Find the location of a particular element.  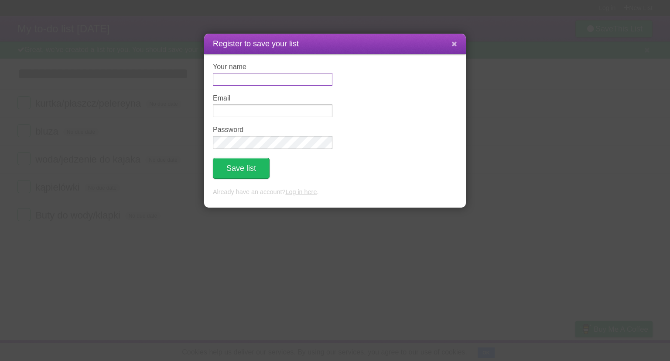

label: Password is located at coordinates (273, 130).